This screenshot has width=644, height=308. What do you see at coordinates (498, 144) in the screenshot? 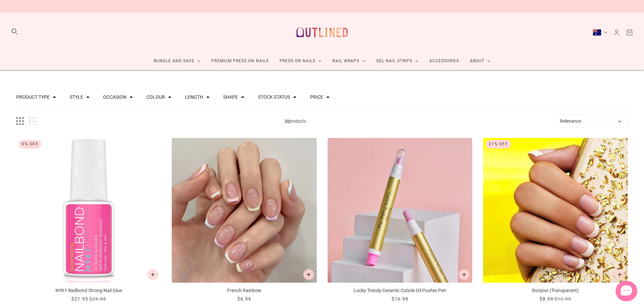
I see `div: 31% Off` at bounding box center [498, 144].